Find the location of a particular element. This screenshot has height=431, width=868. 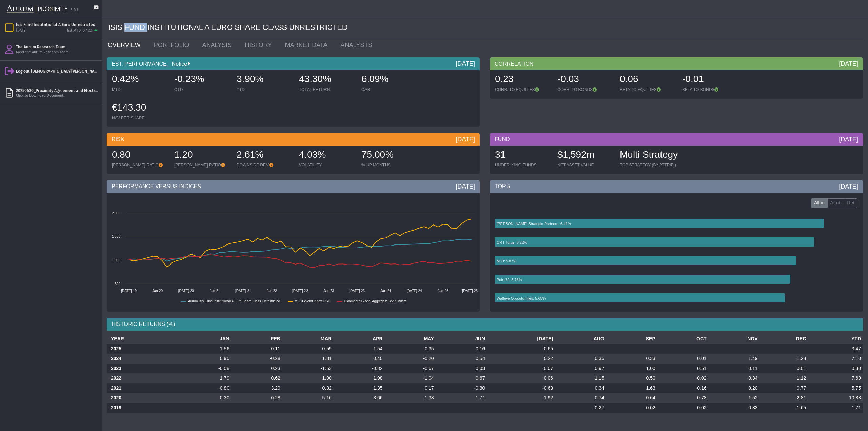

div: 43.30% is located at coordinates (327, 80).